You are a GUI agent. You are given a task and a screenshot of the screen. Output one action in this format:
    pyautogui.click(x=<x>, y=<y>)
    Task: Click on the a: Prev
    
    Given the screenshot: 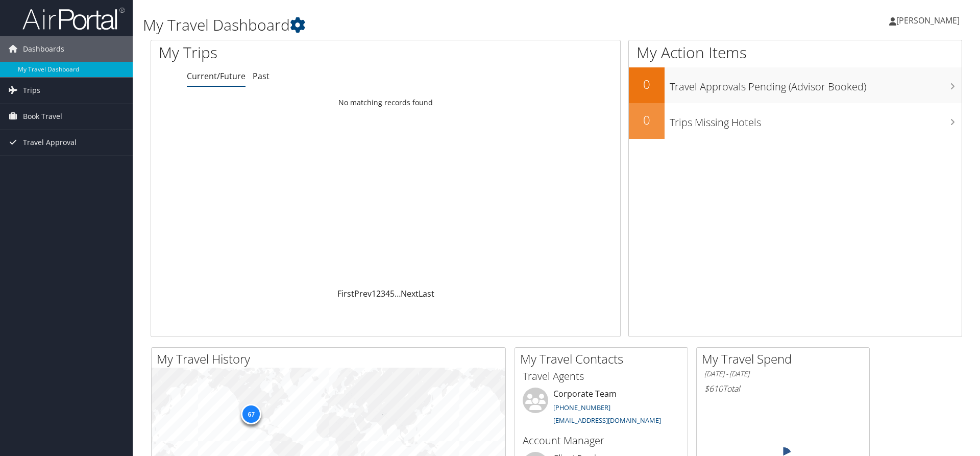 What is the action you would take?
    pyautogui.click(x=363, y=294)
    